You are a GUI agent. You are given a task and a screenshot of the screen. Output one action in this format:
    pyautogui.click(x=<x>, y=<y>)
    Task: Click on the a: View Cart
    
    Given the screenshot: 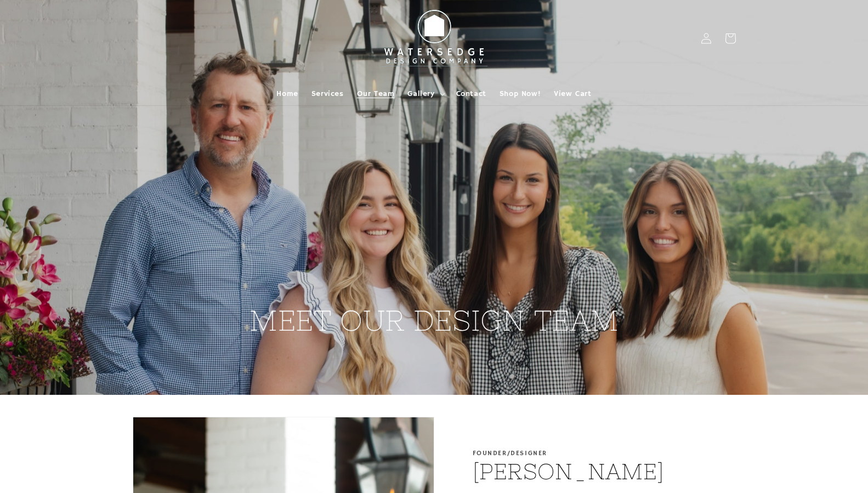 What is the action you would take?
    pyautogui.click(x=572, y=93)
    